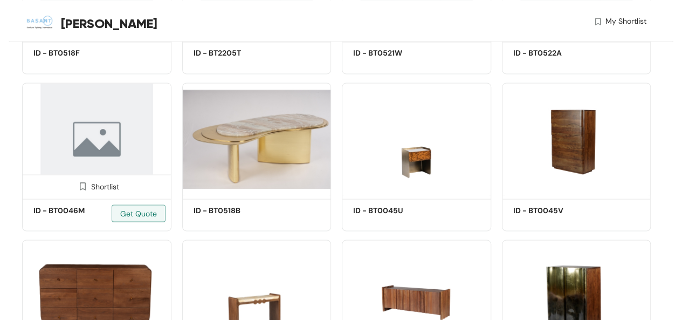 This screenshot has height=320, width=682. What do you see at coordinates (416, 139) in the screenshot?
I see `img: 3f79b5b1-4405-4d13-b447-1b554bb079ef` at bounding box center [416, 139].